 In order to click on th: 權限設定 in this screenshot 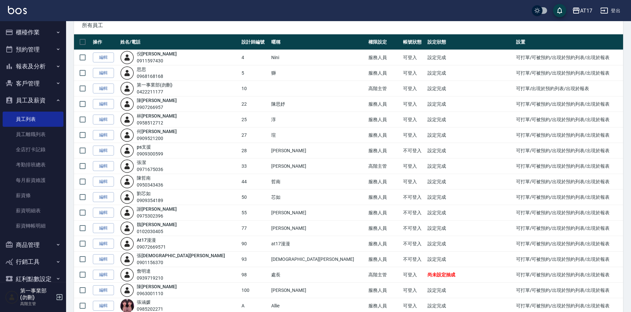, I will do `click(384, 42)`.